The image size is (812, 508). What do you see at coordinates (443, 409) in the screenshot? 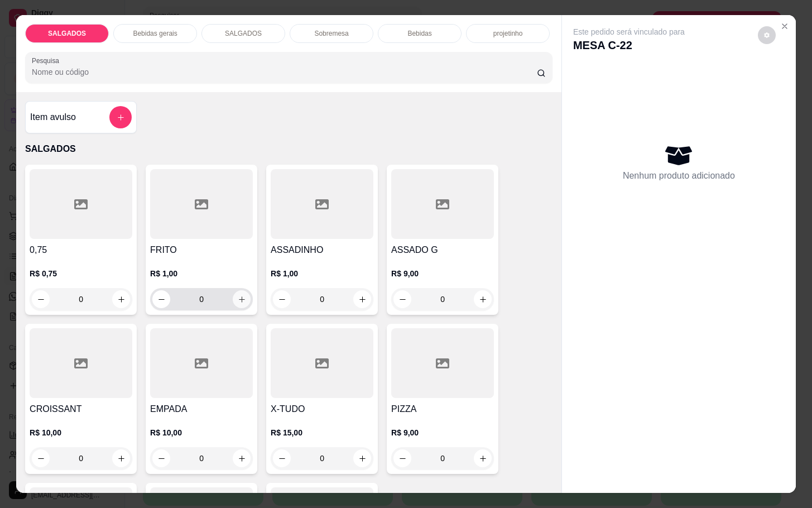
I see `h4: PIZZA` at bounding box center [443, 409].